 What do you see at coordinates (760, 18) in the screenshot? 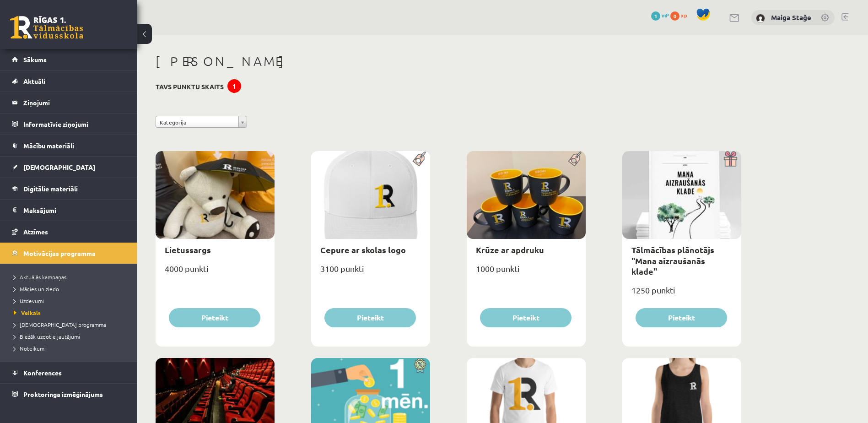
I see `img: Maiga Stağe` at bounding box center [760, 18].